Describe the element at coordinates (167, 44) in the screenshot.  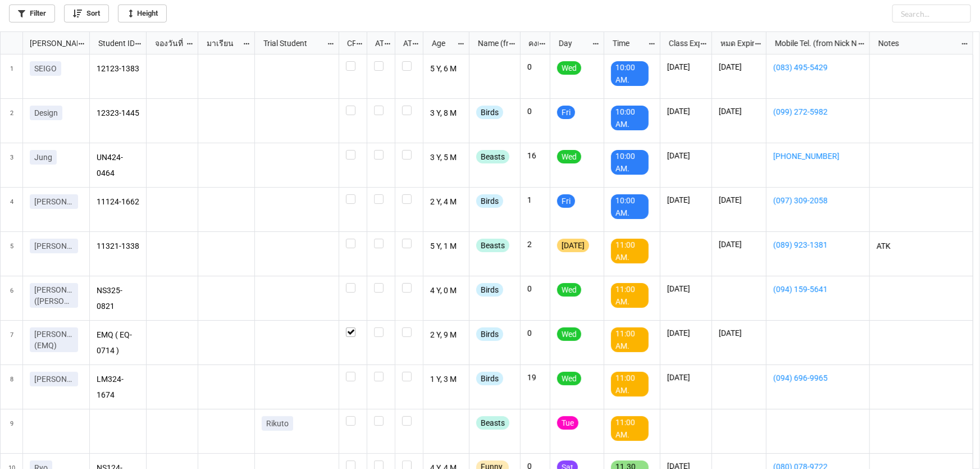
I see `div: จองวันที่` at that location.